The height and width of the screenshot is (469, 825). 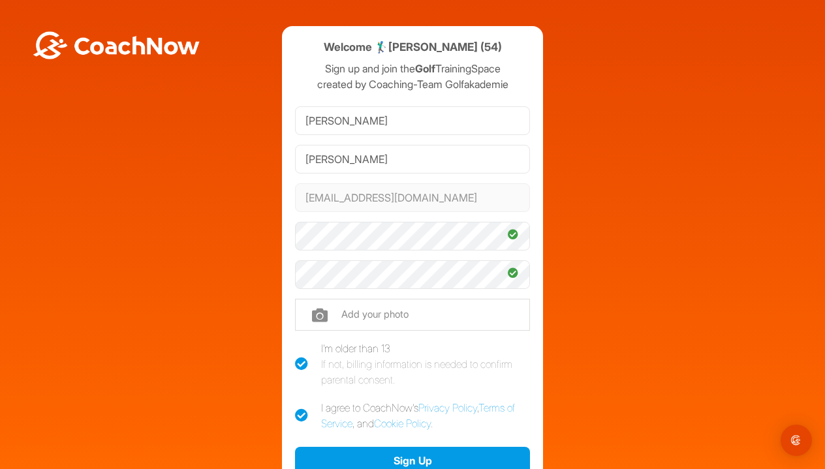 I want to click on input: Email, so click(x=413, y=198).